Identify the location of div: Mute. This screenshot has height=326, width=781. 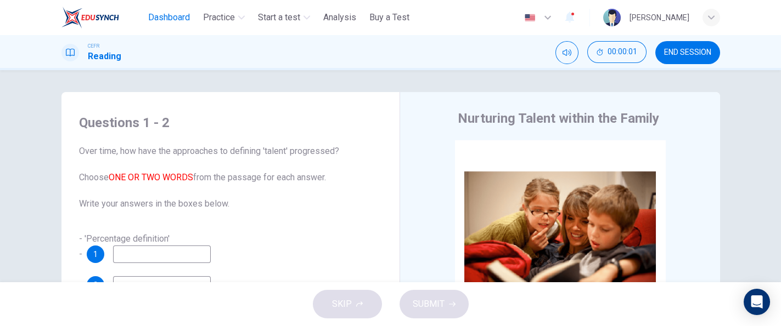
(567, 53).